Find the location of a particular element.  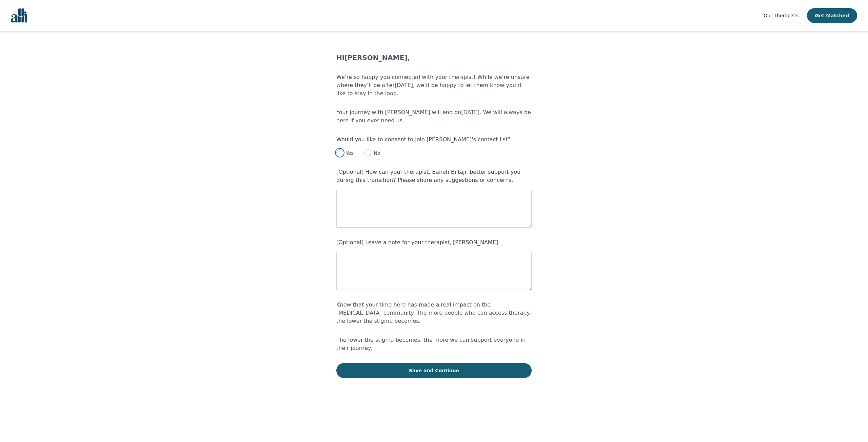

img: alli logo is located at coordinates (19, 15).